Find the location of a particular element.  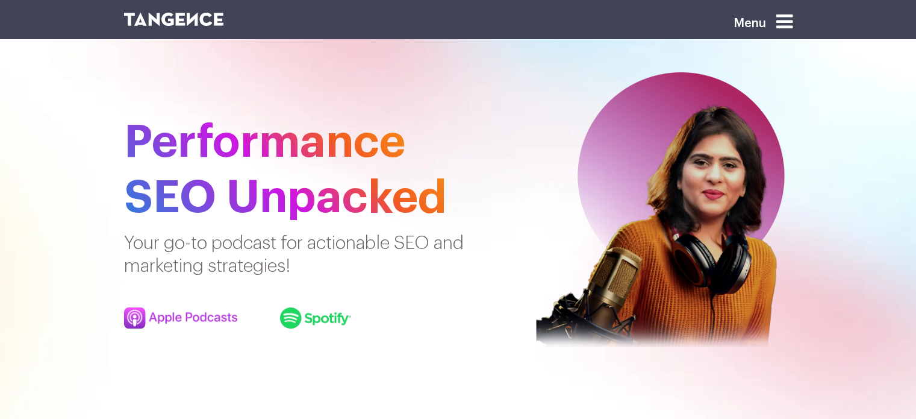

img: apple-podcast.png is located at coordinates (181, 317).